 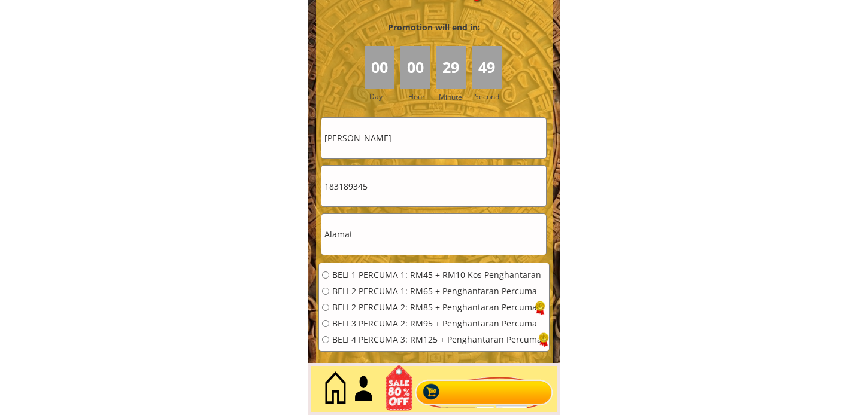 I want to click on h3: Hour, so click(x=421, y=96).